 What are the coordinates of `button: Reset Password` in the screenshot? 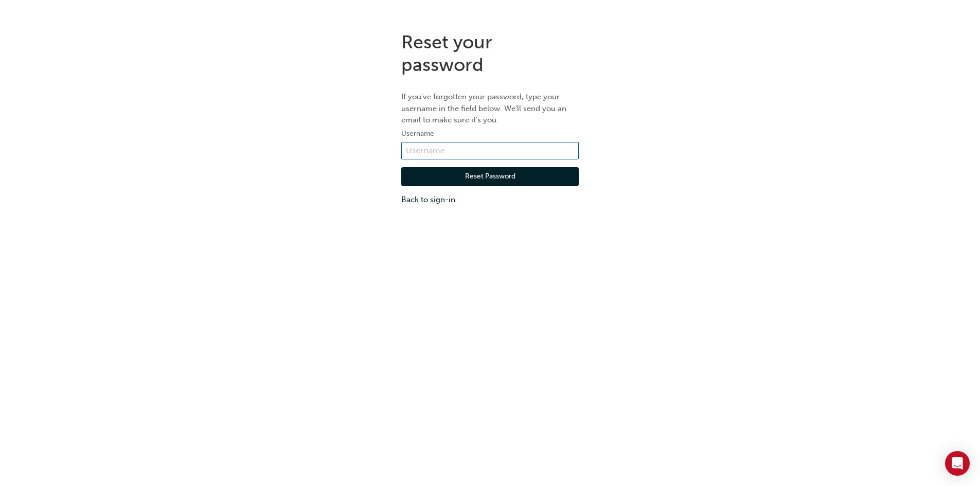 It's located at (490, 177).